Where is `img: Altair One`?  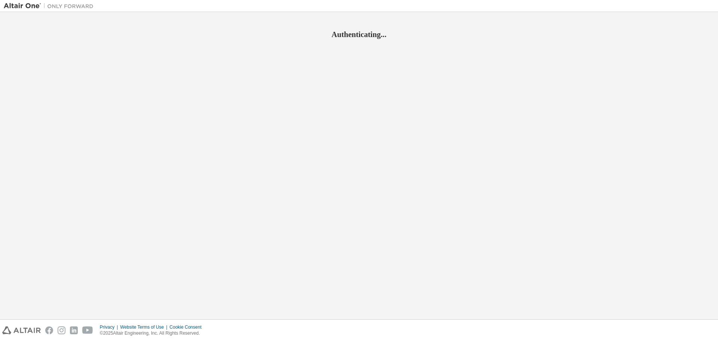 img: Altair One is located at coordinates (50, 6).